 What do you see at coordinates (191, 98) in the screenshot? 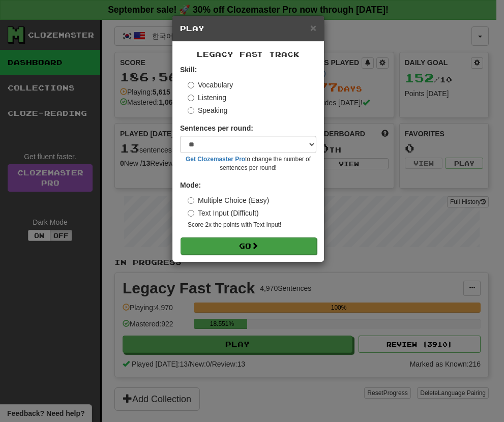
I see `input: Listening` at bounding box center [191, 98].